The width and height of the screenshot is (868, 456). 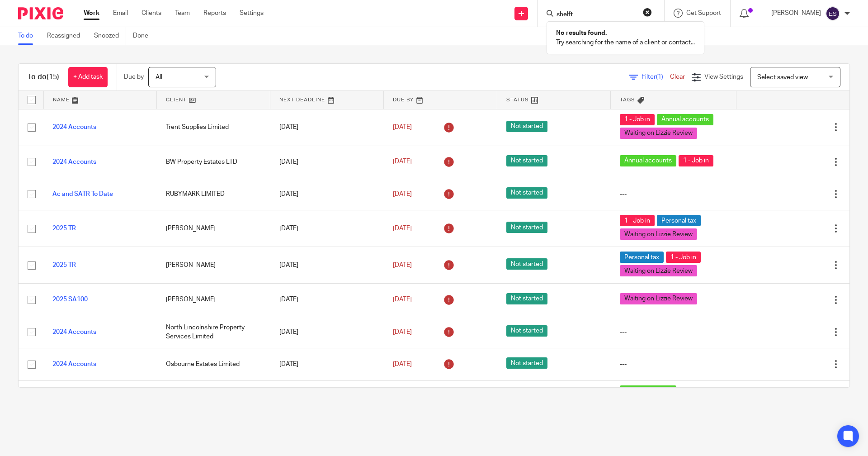 I want to click on a: Team, so click(x=183, y=13).